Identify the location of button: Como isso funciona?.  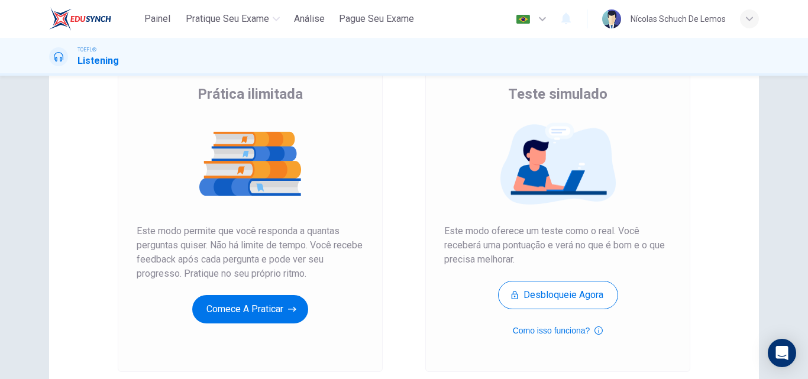
(558, 331).